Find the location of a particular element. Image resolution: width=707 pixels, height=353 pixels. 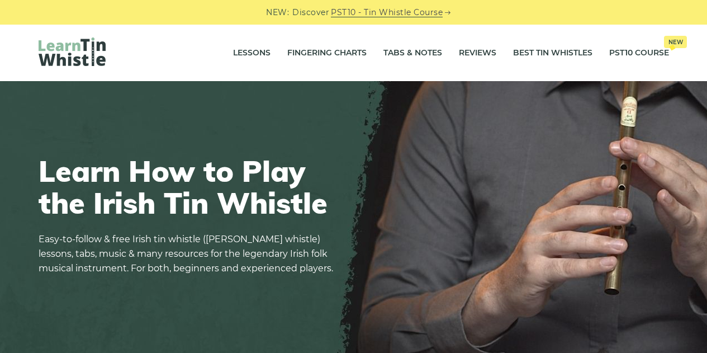

h1: Learn How to Play the Irish Tin Whistle is located at coordinates (189, 187).